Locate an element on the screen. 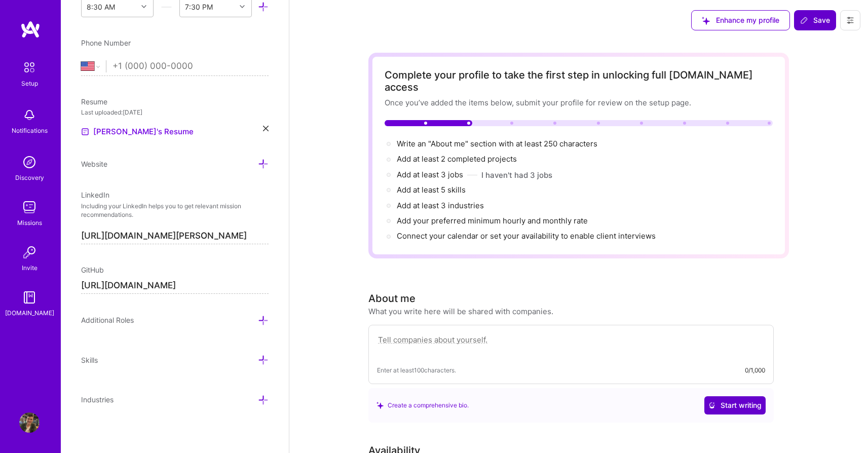 Image resolution: width=868 pixels, height=453 pixels. button: Start writing is located at coordinates (735, 405).